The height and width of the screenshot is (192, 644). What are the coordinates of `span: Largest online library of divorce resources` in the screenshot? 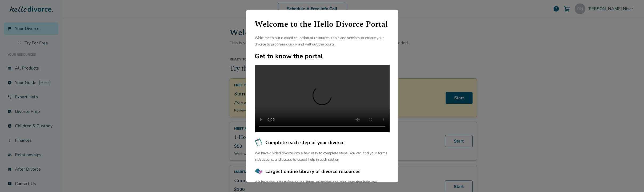 It's located at (313, 171).